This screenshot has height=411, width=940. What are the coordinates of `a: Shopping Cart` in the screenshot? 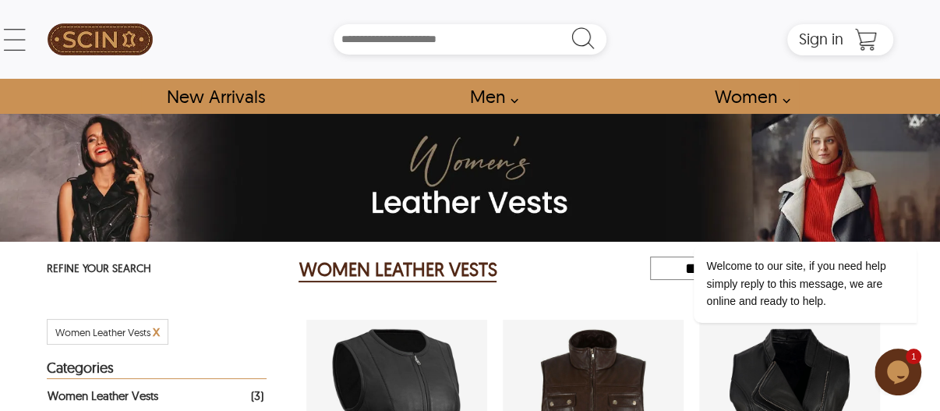 It's located at (866, 40).